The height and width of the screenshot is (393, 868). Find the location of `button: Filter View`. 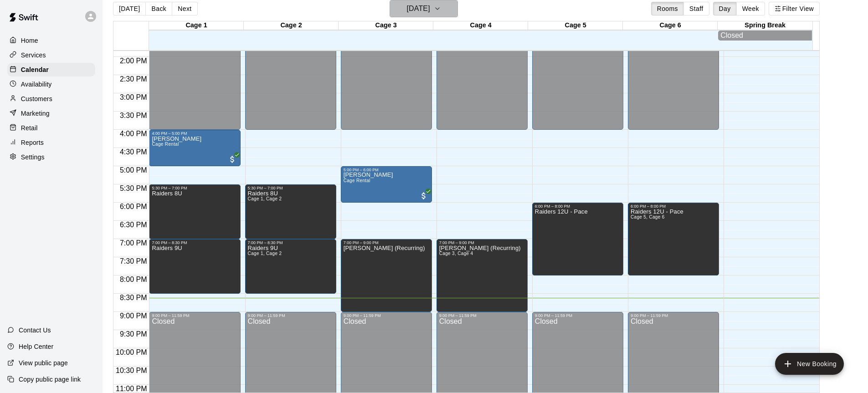

button: Filter View is located at coordinates (794, 9).